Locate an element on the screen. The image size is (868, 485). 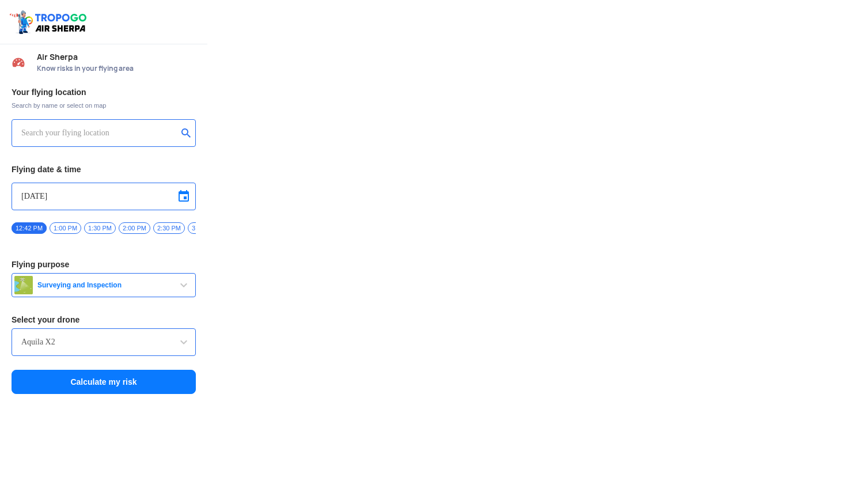
img: survey.png is located at coordinates (24, 285).